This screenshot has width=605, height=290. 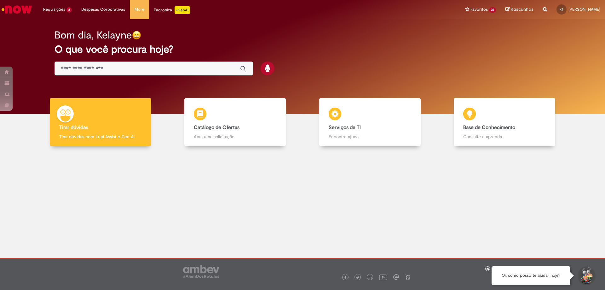 I want to click on p: Encontre ajuda, so click(x=370, y=136).